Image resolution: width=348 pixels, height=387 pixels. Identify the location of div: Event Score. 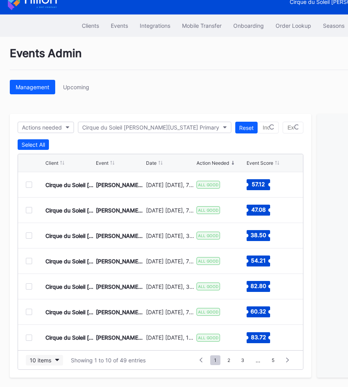
(260, 163).